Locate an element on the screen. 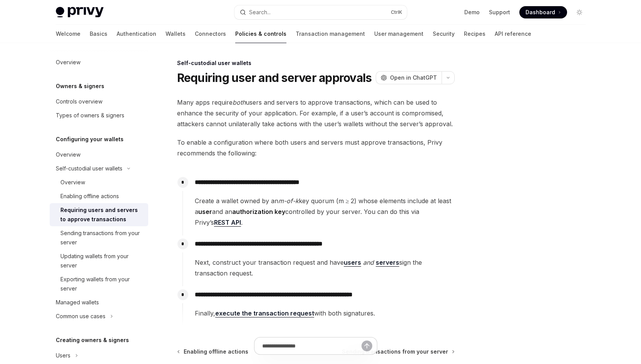 This screenshot has width=641, height=364. div: Managed wallets is located at coordinates (77, 302).